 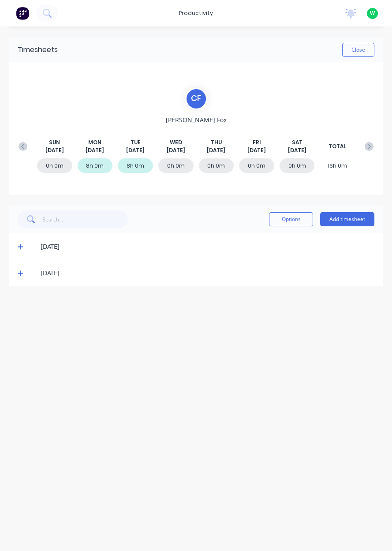 I want to click on button: Options, so click(x=291, y=219).